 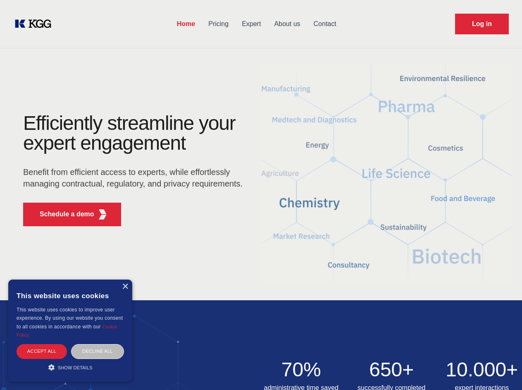 I want to click on div: Accept all, so click(x=42, y=351).